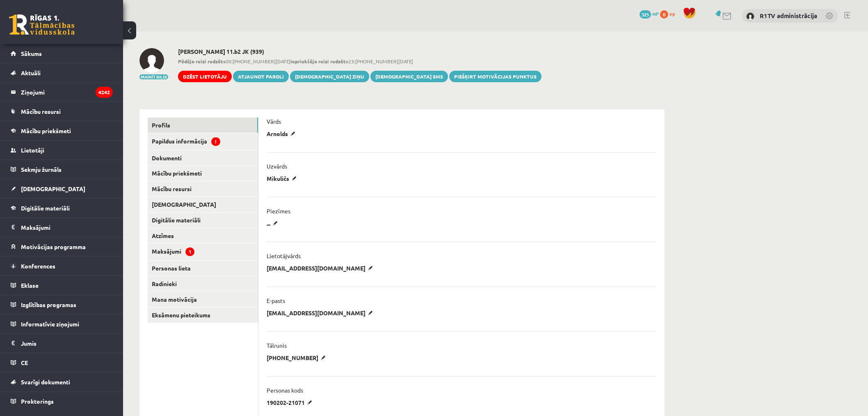 Image resolution: width=868 pixels, height=416 pixels. What do you see at coordinates (67, 227) in the screenshot?
I see `legend: Maksājumi` at bounding box center [67, 227].